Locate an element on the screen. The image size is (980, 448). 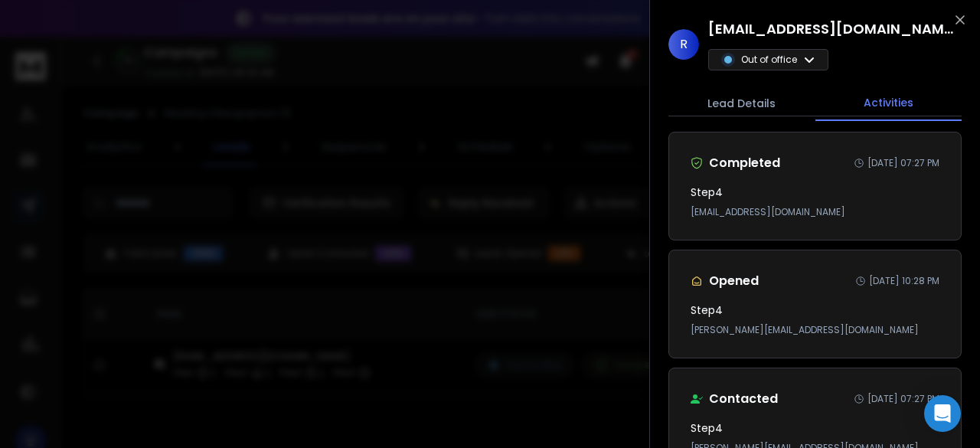
div: Contacted is located at coordinates (734, 399).